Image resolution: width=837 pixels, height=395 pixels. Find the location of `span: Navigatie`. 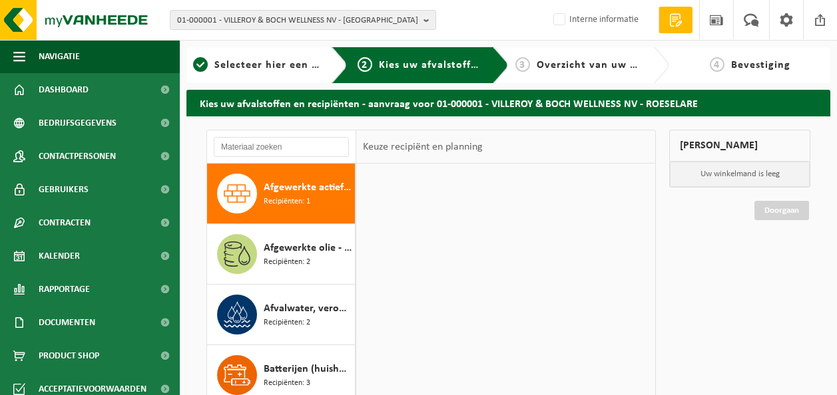

span: Navigatie is located at coordinates (59, 57).